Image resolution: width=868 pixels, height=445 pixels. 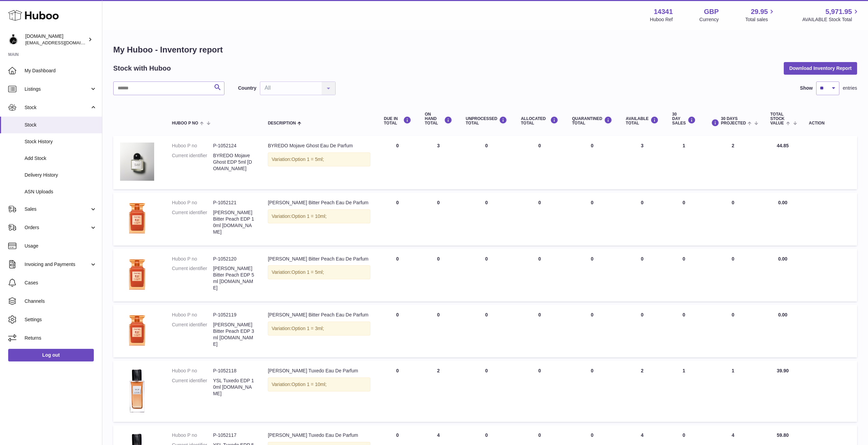 I want to click on span: entries, so click(x=850, y=88).